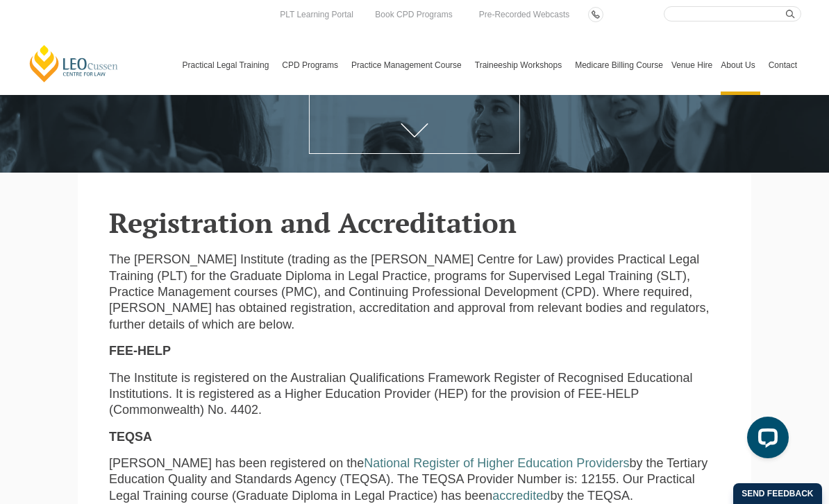 The height and width of the screenshot is (504, 829). What do you see at coordinates (316, 15) in the screenshot?
I see `a: PLT Learning Portal` at bounding box center [316, 15].